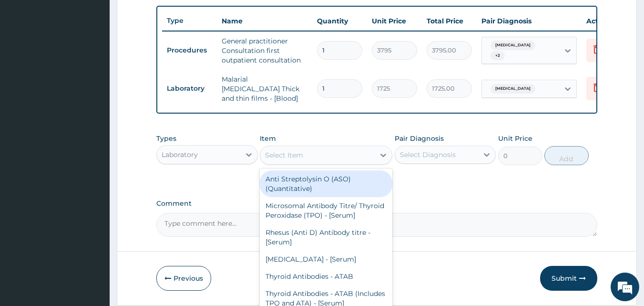  I want to click on div: Select Item, so click(284, 155).